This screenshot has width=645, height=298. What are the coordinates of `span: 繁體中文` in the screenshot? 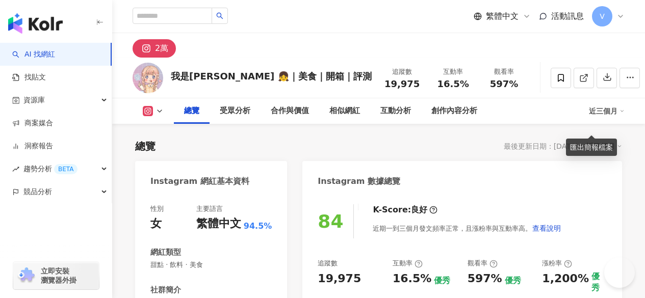 It's located at (503, 16).